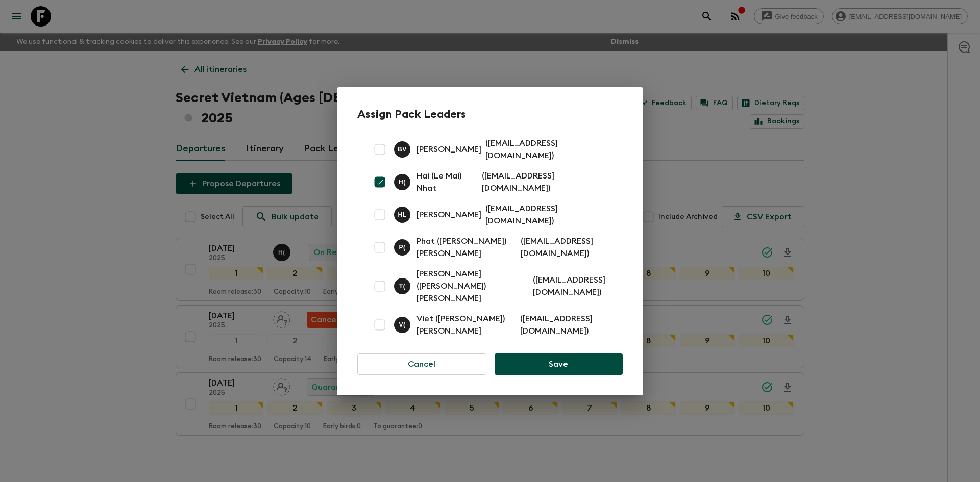  Describe the element at coordinates (401, 215) in the screenshot. I see `p: H L` at that location.